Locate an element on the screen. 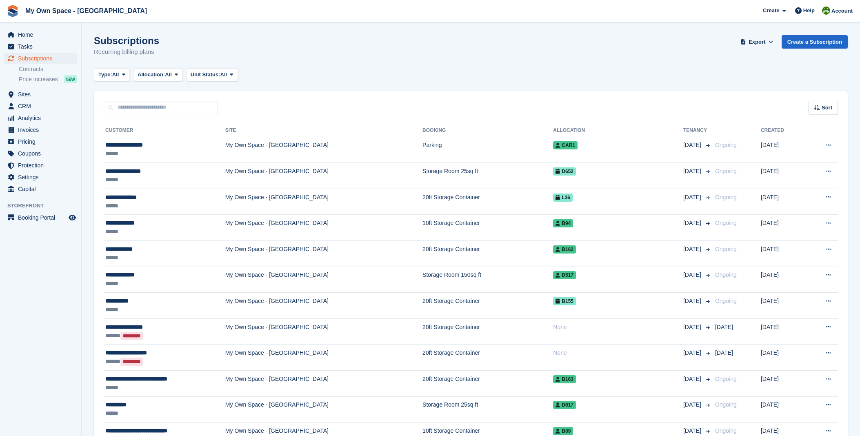 This screenshot has width=860, height=436. th: Tenancy is located at coordinates (698, 131).